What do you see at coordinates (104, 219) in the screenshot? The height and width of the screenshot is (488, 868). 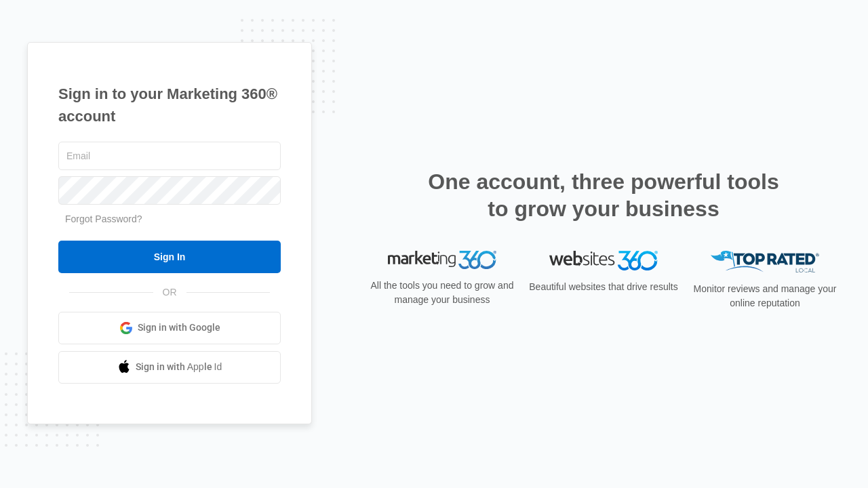 I see `a: Forgot Password?` at bounding box center [104, 219].